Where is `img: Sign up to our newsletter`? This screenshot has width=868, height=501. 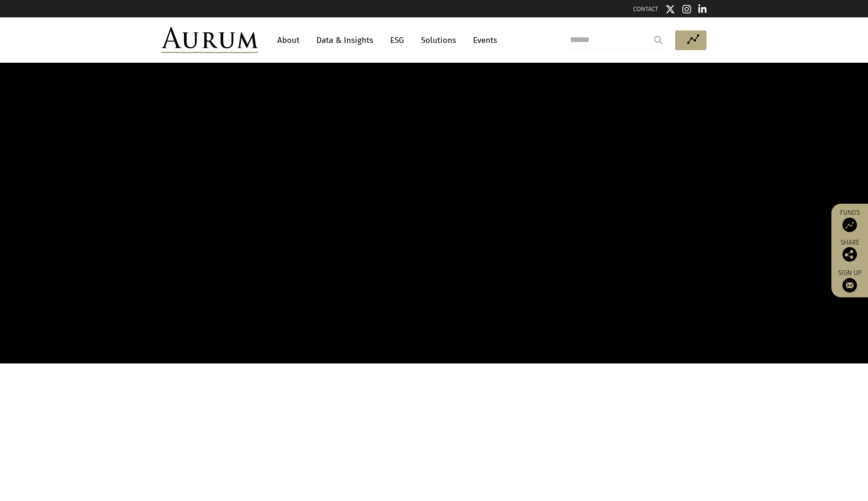
img: Sign up to our newsletter is located at coordinates (850, 285).